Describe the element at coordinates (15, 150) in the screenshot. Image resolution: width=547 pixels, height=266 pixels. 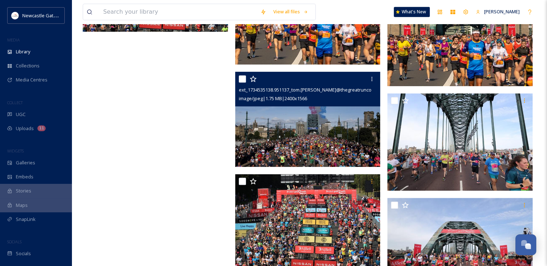
I see `span: WIDGETS` at that location.